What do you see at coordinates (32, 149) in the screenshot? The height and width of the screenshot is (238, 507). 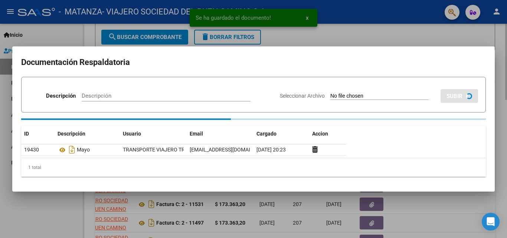 I see `span: 19430` at bounding box center [32, 149].